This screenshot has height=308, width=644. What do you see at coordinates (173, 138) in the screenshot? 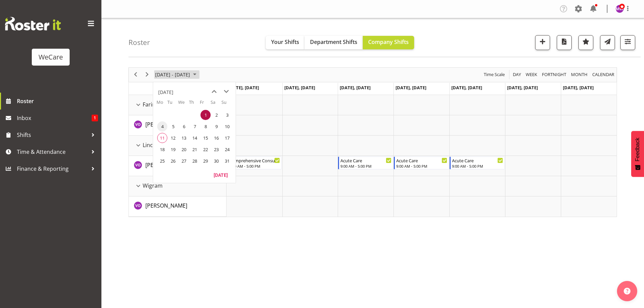
I see `span: Tuesday, August 12, 2025` at bounding box center [173, 138].